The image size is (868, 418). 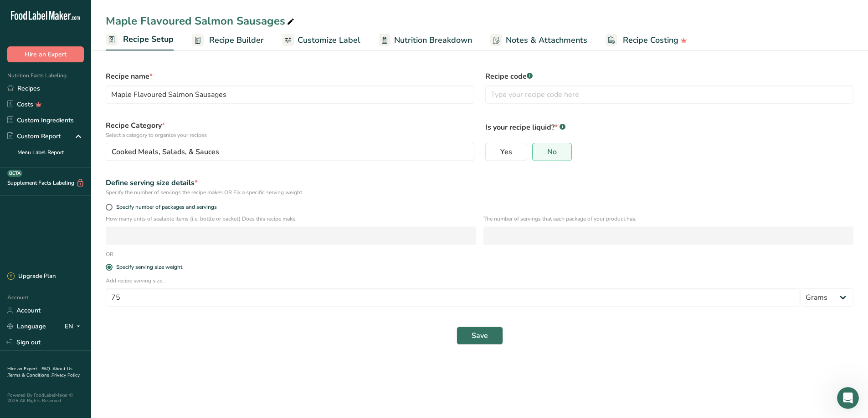 I want to click on span: Cooked Meals, Salads, & Sauces, so click(x=165, y=152).